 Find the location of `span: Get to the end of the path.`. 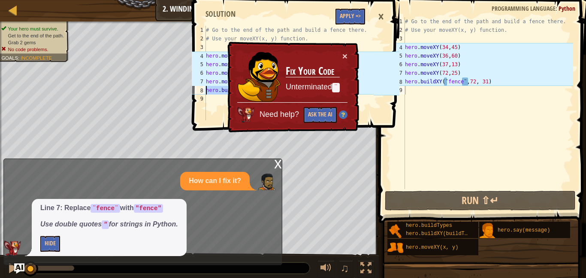

span: Get to the end of the path. is located at coordinates (36, 35).